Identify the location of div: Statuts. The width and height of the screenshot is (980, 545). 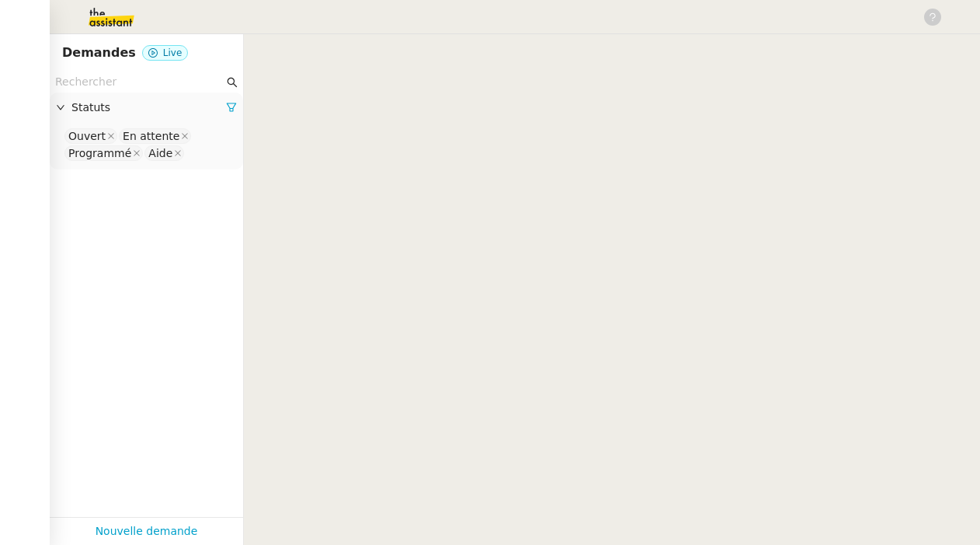
(146, 107).